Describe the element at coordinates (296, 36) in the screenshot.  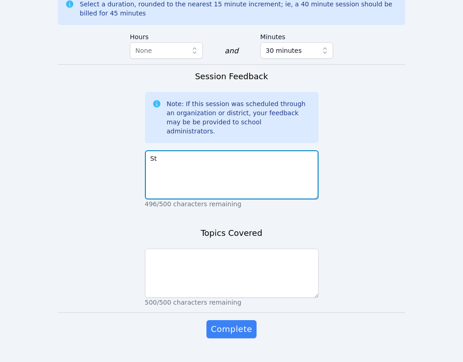
I see `label: Minutes` at that location.